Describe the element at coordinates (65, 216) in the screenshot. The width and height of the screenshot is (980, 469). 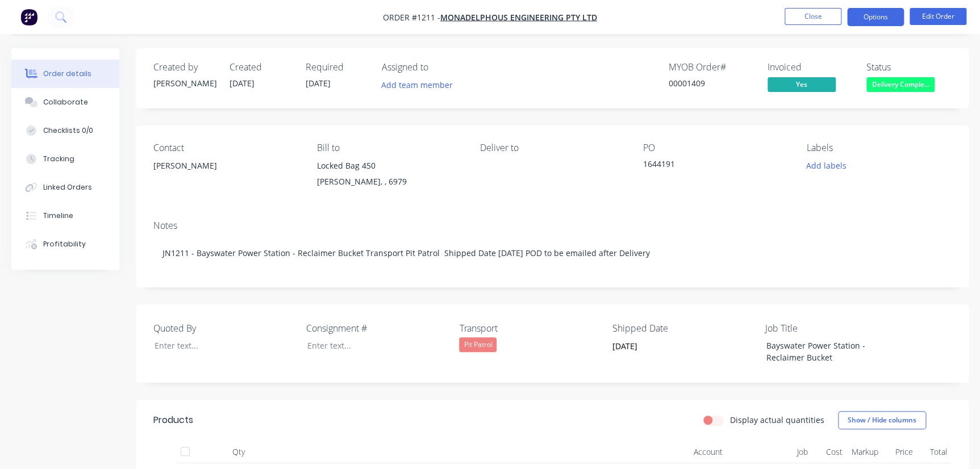
I see `button: Timeline` at that location.